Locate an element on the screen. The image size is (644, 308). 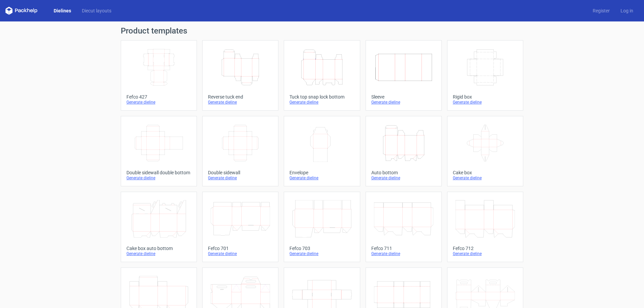
div: Cake box auto bottom is located at coordinates (158, 249).